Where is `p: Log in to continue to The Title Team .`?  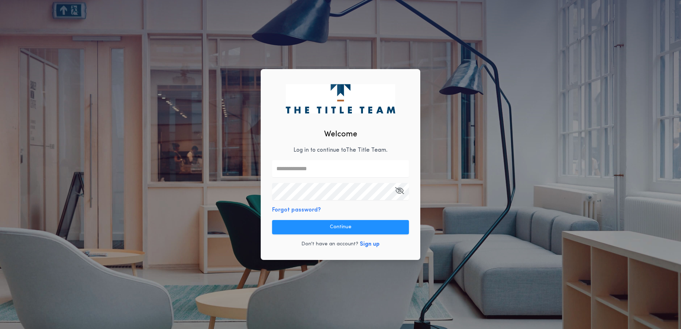
p: Log in to continue to The Title Team . is located at coordinates (340, 150).